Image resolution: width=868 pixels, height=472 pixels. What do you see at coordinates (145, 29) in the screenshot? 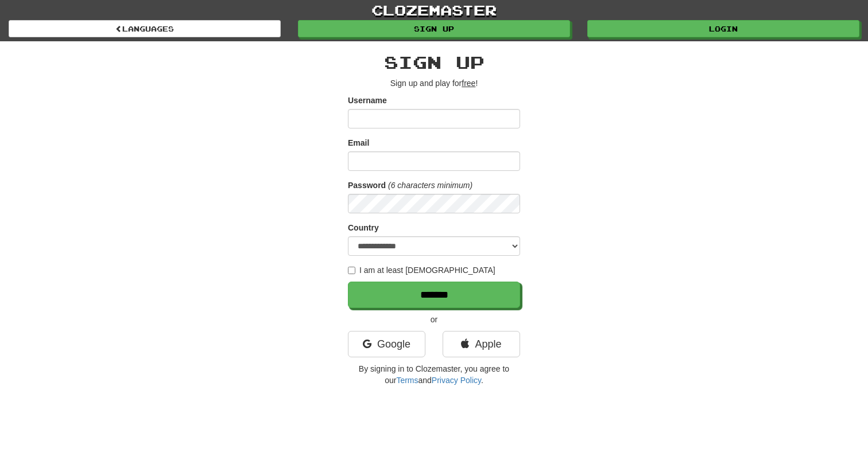
I see `a: Languages` at bounding box center [145, 29].